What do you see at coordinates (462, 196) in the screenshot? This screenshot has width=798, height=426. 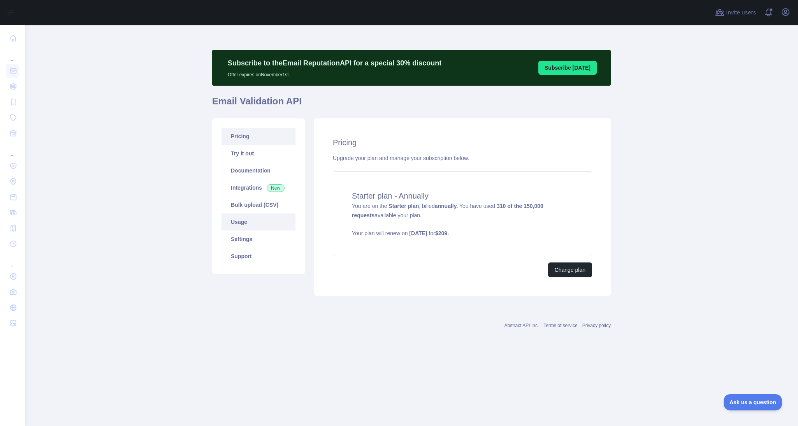 I see `h4: Starter plan - Annually` at bounding box center [462, 196].